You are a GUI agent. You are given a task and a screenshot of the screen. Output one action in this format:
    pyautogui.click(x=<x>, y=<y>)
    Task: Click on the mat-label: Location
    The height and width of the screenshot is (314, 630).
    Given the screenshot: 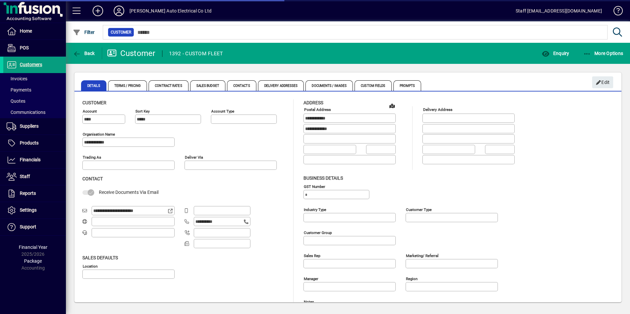 What is the action you would take?
    pyautogui.click(x=90, y=266)
    